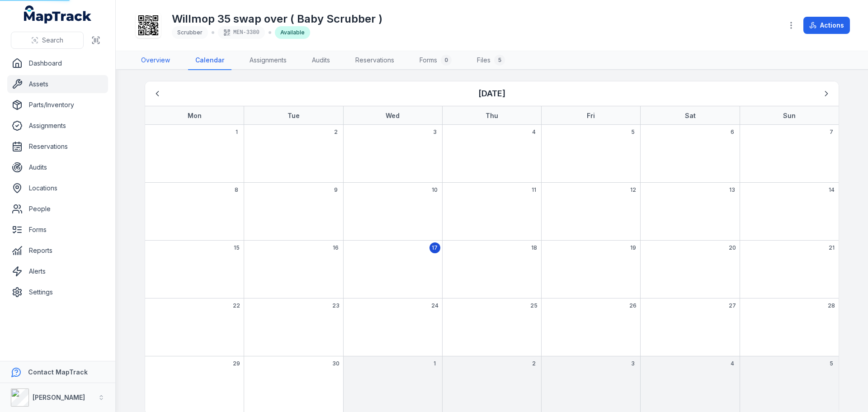 This screenshot has width=868, height=412. I want to click on span: 7, so click(832, 132).